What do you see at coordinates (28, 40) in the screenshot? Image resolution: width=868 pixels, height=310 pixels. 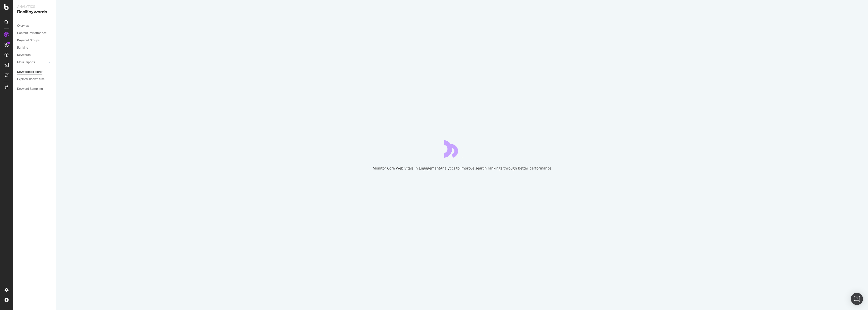 I see `div: Keyword Groups` at bounding box center [28, 40].